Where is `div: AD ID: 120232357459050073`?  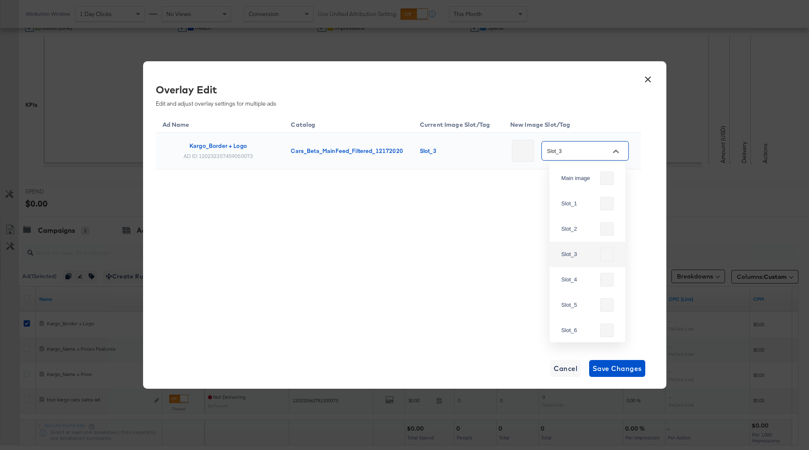 div: AD ID: 120232357459050073 is located at coordinates (218, 156).